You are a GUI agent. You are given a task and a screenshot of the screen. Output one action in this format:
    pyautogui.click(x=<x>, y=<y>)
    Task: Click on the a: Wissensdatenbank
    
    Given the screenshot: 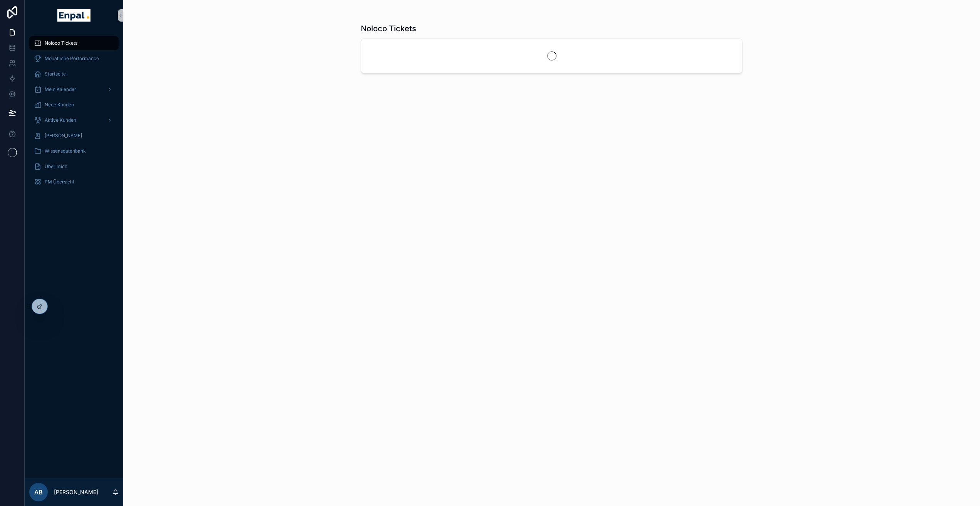 What is the action you would take?
    pyautogui.click(x=74, y=151)
    